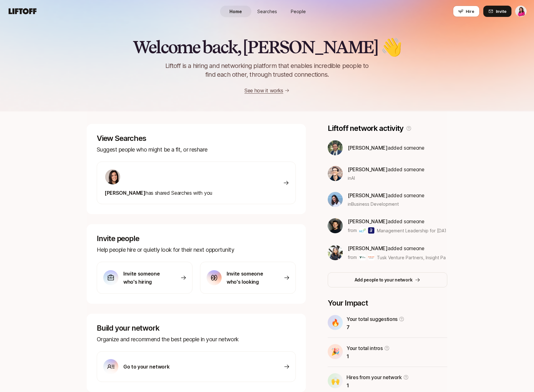 The width and height of the screenshot is (534, 392). I want to click on p: Build your network, so click(197, 328).